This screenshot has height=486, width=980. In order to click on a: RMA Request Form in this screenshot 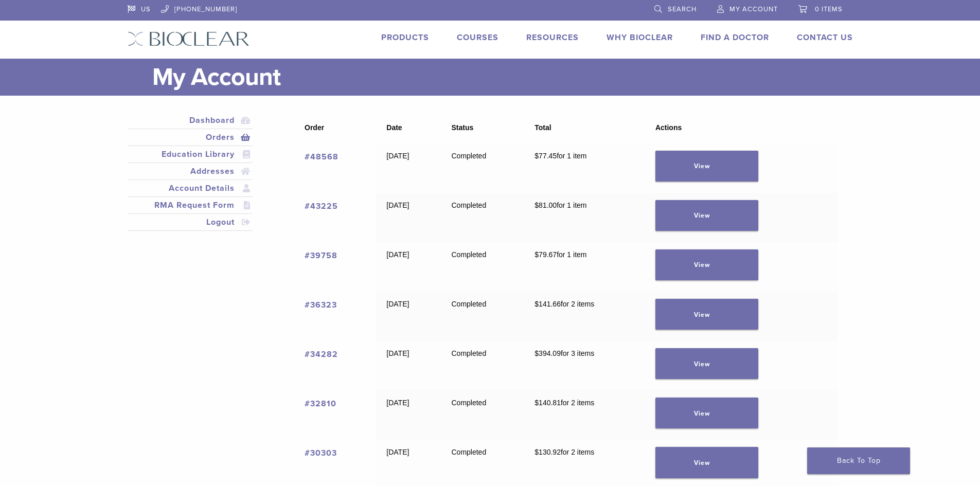, I will do `click(191, 205)`.